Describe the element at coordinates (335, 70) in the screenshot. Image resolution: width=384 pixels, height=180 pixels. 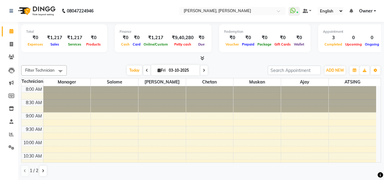
I see `span: ADD NEW` at that location.